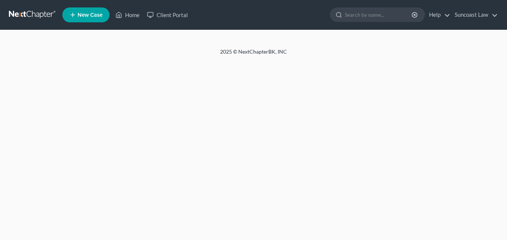  Describe the element at coordinates (90, 15) in the screenshot. I see `span: New Case` at that location.